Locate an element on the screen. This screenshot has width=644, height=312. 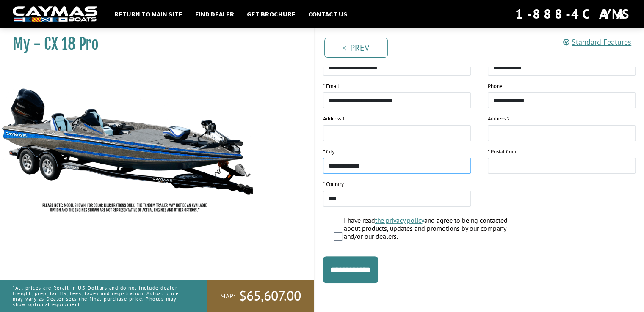
a: Find Dealer is located at coordinates (215, 14).